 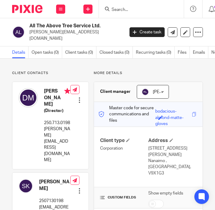 I want to click on a: Recurring tasks (0), so click(x=155, y=52).